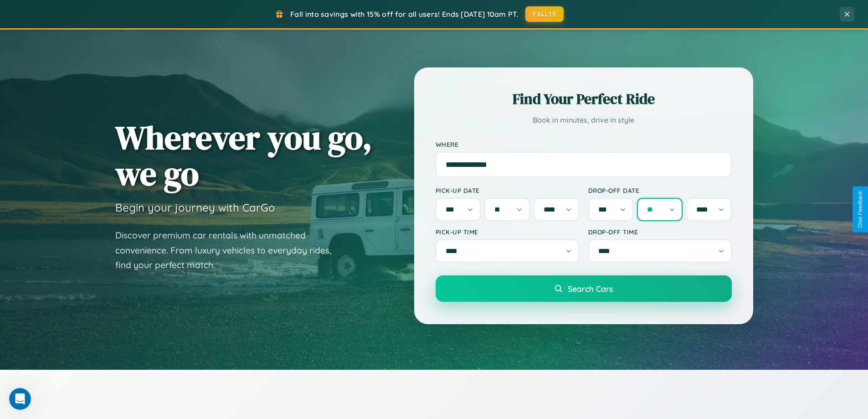 The height and width of the screenshot is (419, 868). What do you see at coordinates (659, 190) in the screenshot?
I see `label: Drop-off Date` at bounding box center [659, 190].